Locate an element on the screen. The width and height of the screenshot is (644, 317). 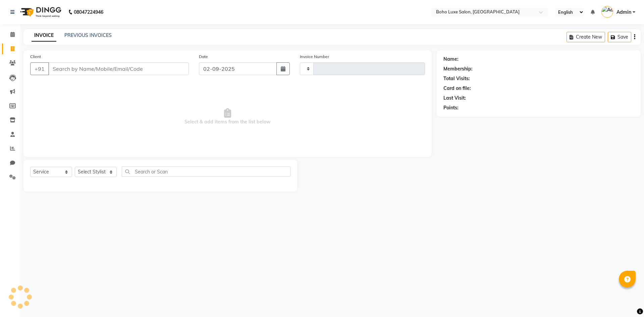
a: PREVIOUS INVOICES is located at coordinates (88, 35).